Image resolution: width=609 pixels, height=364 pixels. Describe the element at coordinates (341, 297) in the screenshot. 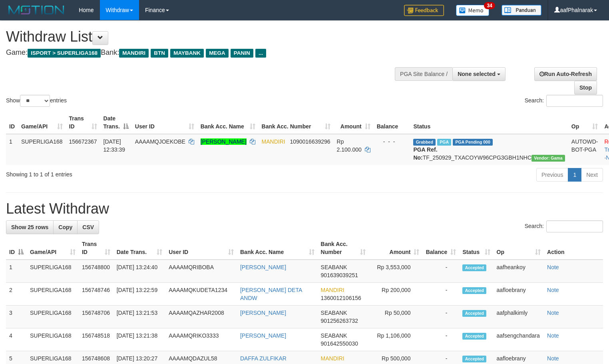

I see `span: Copy 1360012106156 to clipboard` at that location.